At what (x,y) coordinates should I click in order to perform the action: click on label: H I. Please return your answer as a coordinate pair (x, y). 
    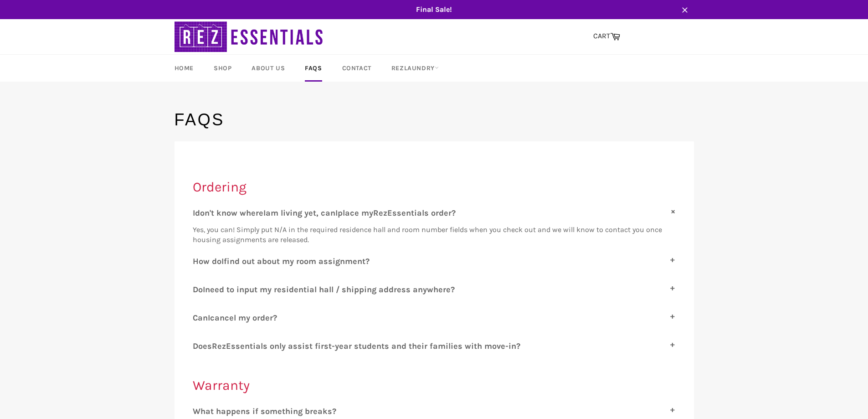
    Looking at the image, I should click on (434, 261).